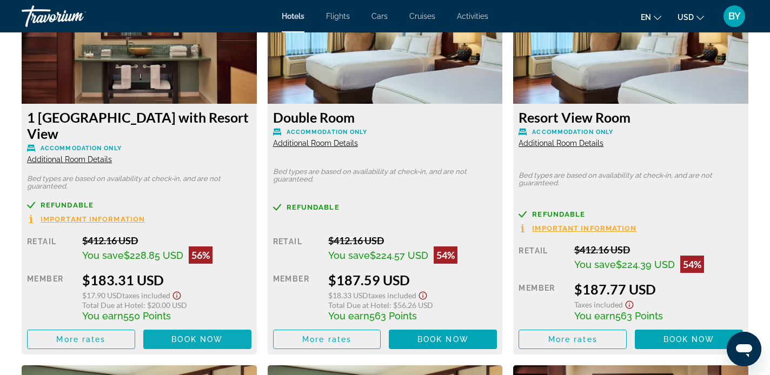 The width and height of the screenshot is (770, 375). What do you see at coordinates (645, 17) in the screenshot?
I see `span: en` at bounding box center [645, 17].